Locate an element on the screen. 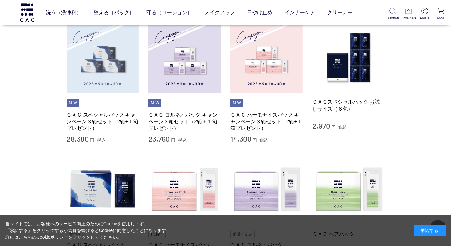 This screenshot has width=451, height=246. a: メイクアップ is located at coordinates (220, 13).